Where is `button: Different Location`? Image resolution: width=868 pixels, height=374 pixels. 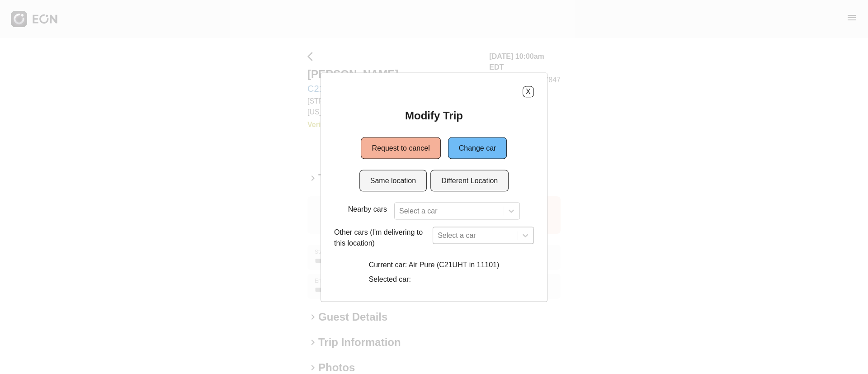
button: Different Location is located at coordinates (469, 180).